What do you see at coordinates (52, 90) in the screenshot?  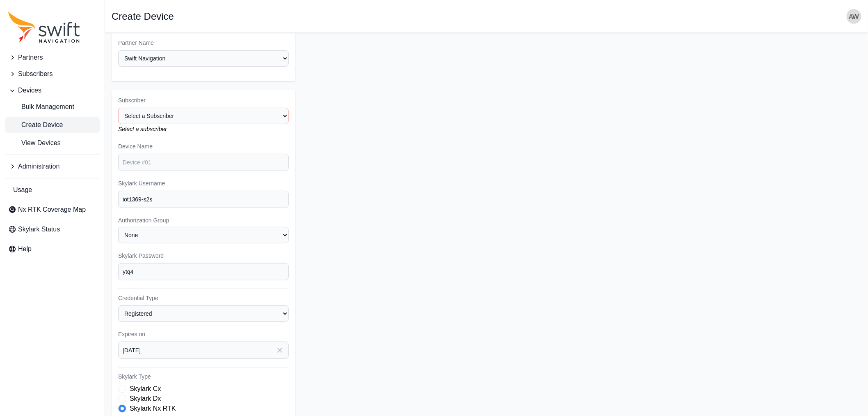 I see `button: Devices` at bounding box center [52, 90].